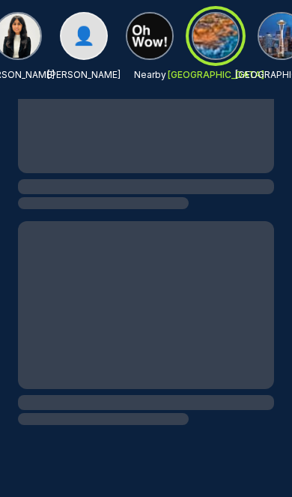 This screenshot has height=497, width=292. What do you see at coordinates (150, 36) in the screenshot?
I see `img: Nearby` at bounding box center [150, 36].